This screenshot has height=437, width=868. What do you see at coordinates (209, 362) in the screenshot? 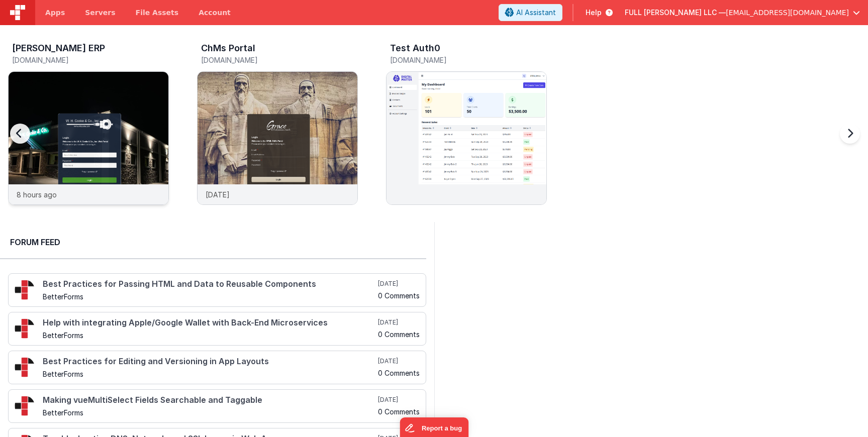
I see `h4: Best Practices for Editing and Versioning in App Layouts` at bounding box center [209, 362].